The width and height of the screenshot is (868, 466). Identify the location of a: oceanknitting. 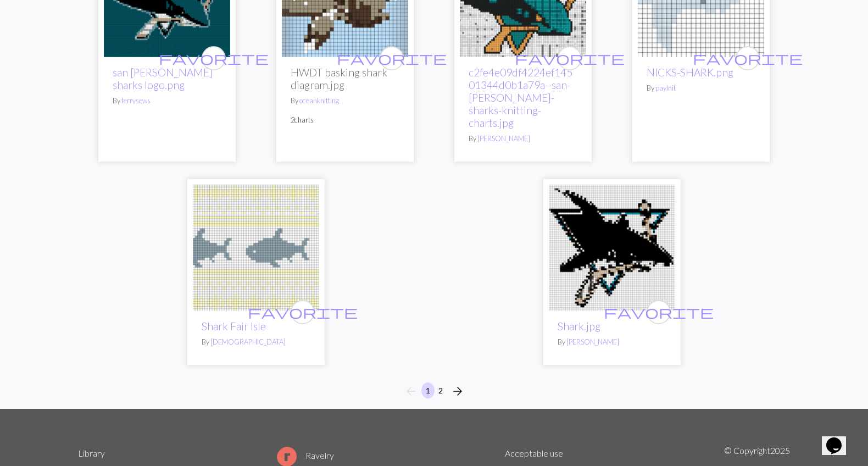
(319, 101).